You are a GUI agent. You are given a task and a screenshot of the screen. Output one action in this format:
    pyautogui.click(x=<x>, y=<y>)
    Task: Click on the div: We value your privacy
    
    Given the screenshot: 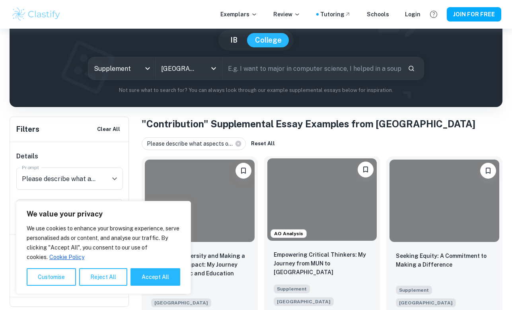 What is the action you would take?
    pyautogui.click(x=103, y=247)
    